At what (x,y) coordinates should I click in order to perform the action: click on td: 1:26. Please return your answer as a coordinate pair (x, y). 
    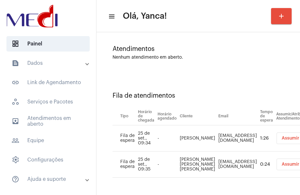
    Looking at the image, I should click on (267, 138).